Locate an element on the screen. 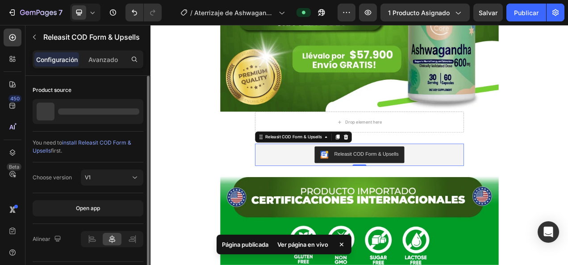 This screenshot has height=265, width=568. p: Avanzado is located at coordinates (103, 59).